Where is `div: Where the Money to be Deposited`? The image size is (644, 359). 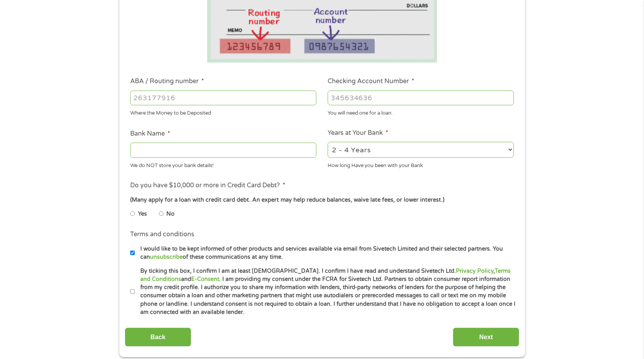
div: Where the Money to be Deposited is located at coordinates (223, 112).